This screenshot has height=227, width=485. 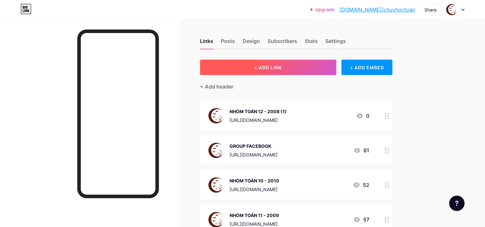 What do you see at coordinates (452, 10) in the screenshot?
I see `img: chuyhoctoan` at bounding box center [452, 10].